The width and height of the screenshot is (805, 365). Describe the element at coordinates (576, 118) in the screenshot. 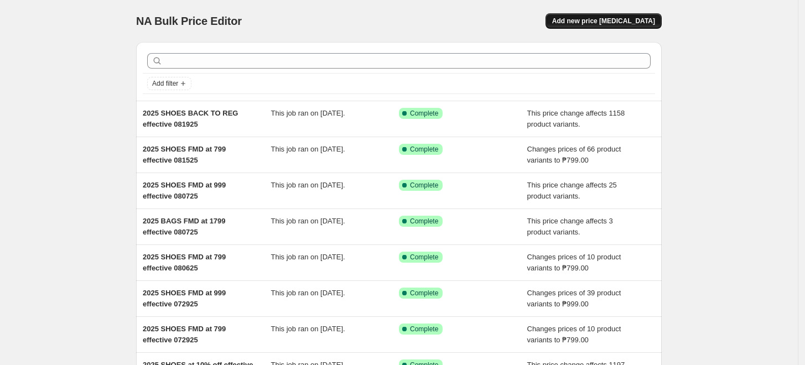

I see `span: This price change affects 1158 product variants.` at that location.